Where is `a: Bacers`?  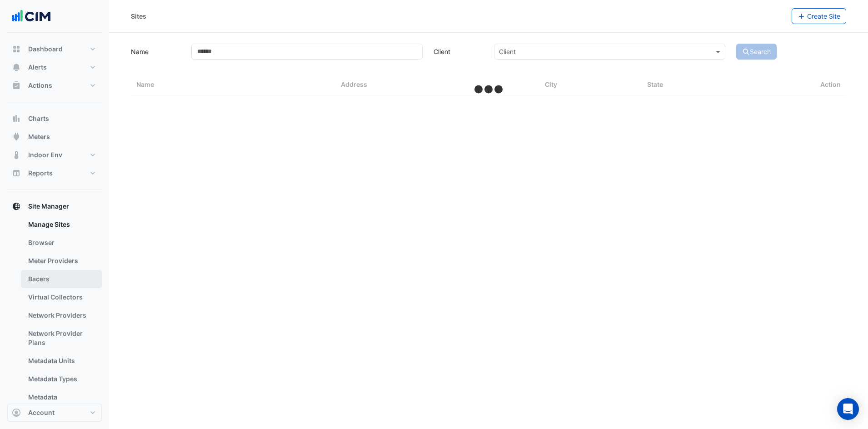 a: Bacers is located at coordinates (61, 279).